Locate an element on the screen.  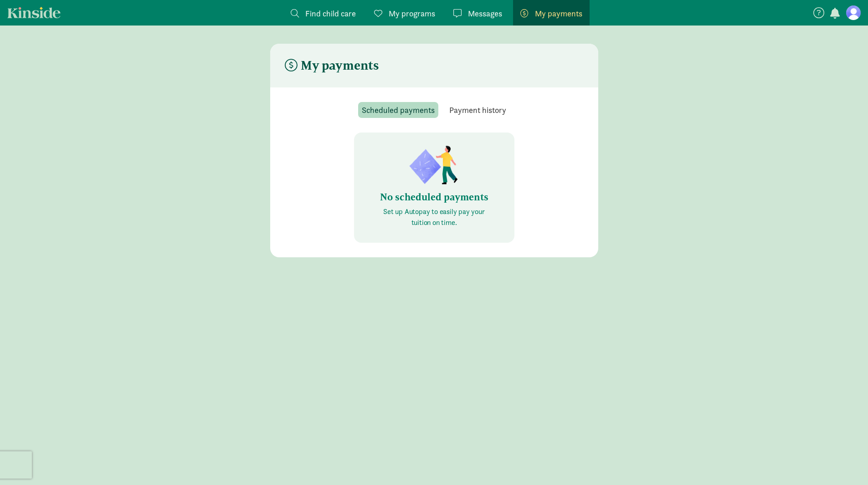
a: Kinside is located at coordinates (34, 12).